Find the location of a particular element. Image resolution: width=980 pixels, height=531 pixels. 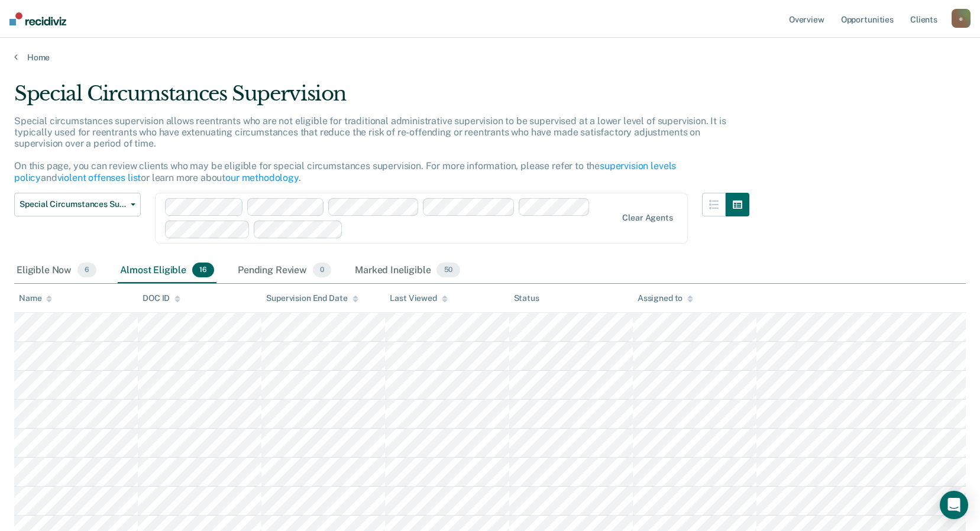

span: Special Circumstances Supervision is located at coordinates (73, 204).